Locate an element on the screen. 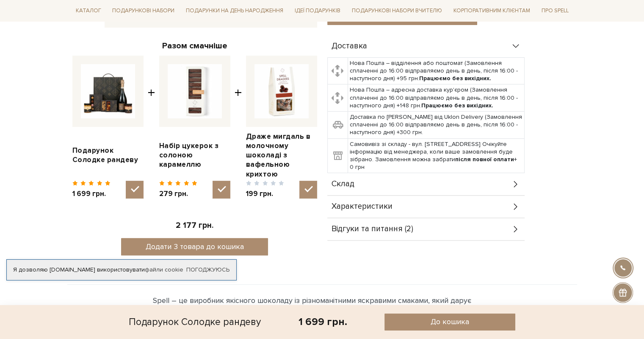 This screenshot has width=644, height=339. img: Подарунок Солодке рандеву is located at coordinates (108, 91).